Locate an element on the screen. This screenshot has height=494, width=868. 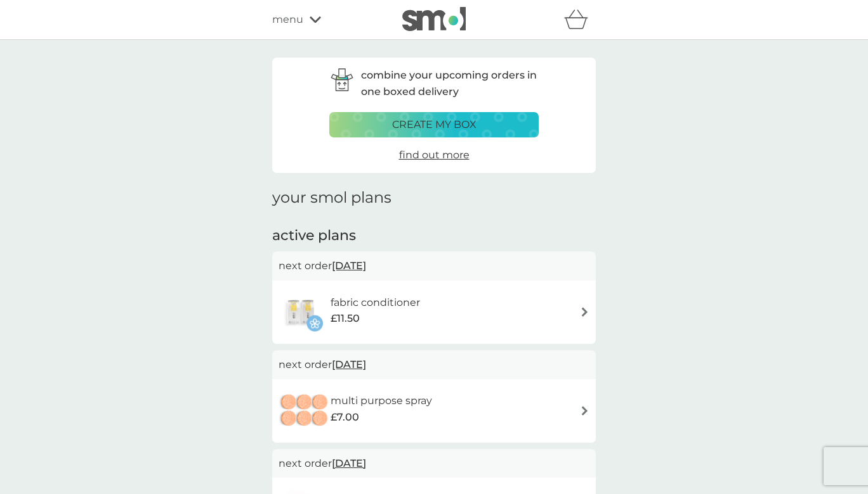
img: multi purpose spray is located at coordinates (304, 411).